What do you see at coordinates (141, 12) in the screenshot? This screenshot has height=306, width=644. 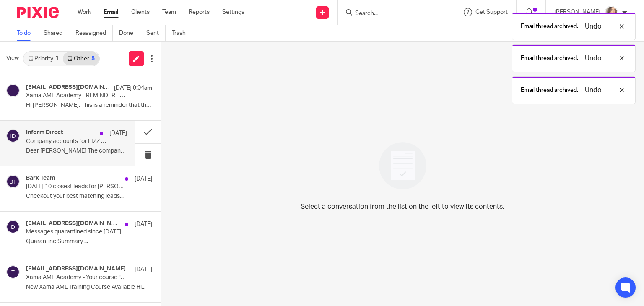 I see `a: Clients` at bounding box center [141, 12].